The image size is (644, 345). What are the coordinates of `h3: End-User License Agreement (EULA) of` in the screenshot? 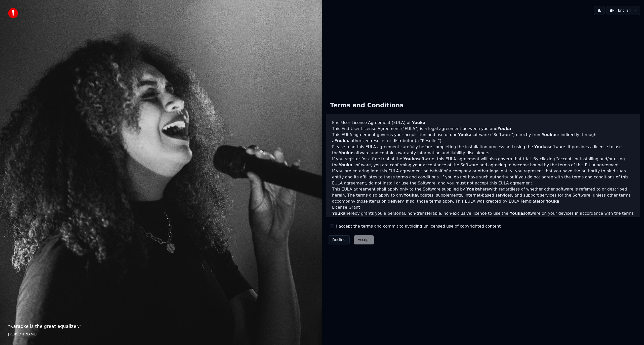 It's located at (483, 123).